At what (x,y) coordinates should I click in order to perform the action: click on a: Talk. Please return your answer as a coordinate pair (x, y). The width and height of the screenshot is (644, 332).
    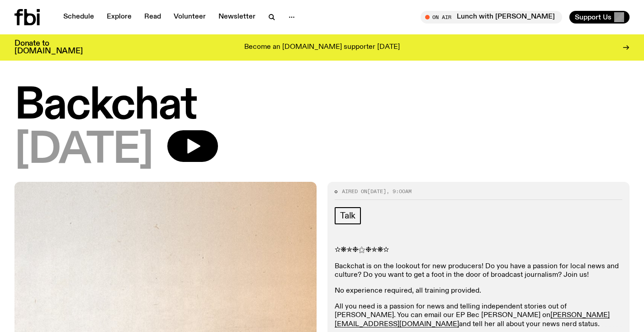
    Looking at the image, I should click on (348, 216).